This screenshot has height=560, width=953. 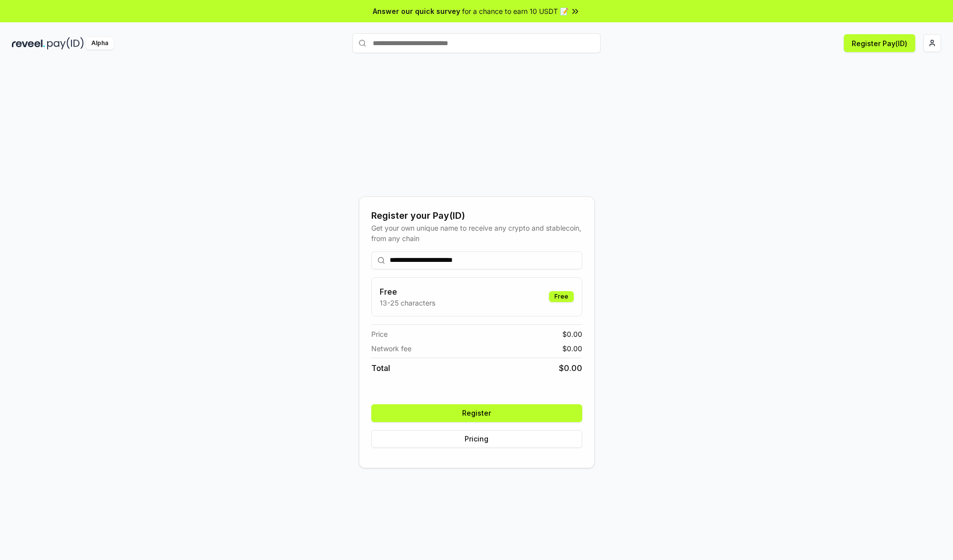 What do you see at coordinates (408, 291) in the screenshot?
I see `h3: Free` at bounding box center [408, 291].